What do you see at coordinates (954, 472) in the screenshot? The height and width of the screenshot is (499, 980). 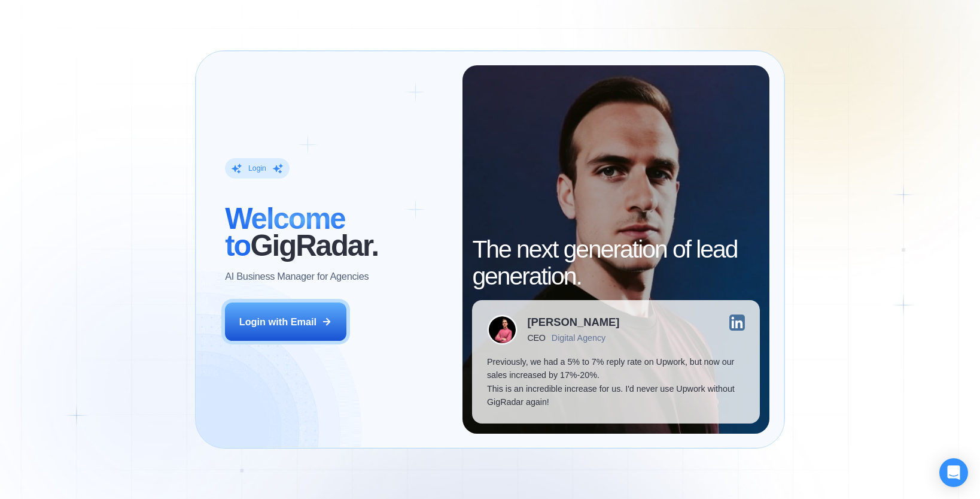 I see `div: Open Intercom Messenger` at bounding box center [954, 472].